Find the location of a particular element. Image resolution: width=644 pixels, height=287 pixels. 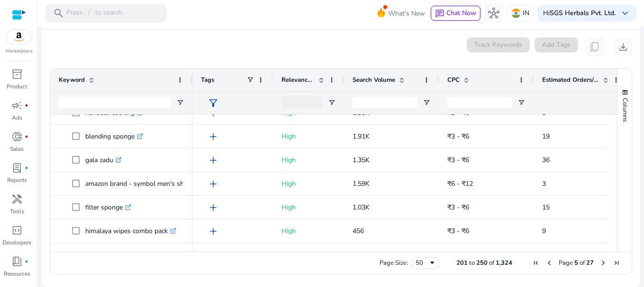

p: Hi is located at coordinates (579, 14).